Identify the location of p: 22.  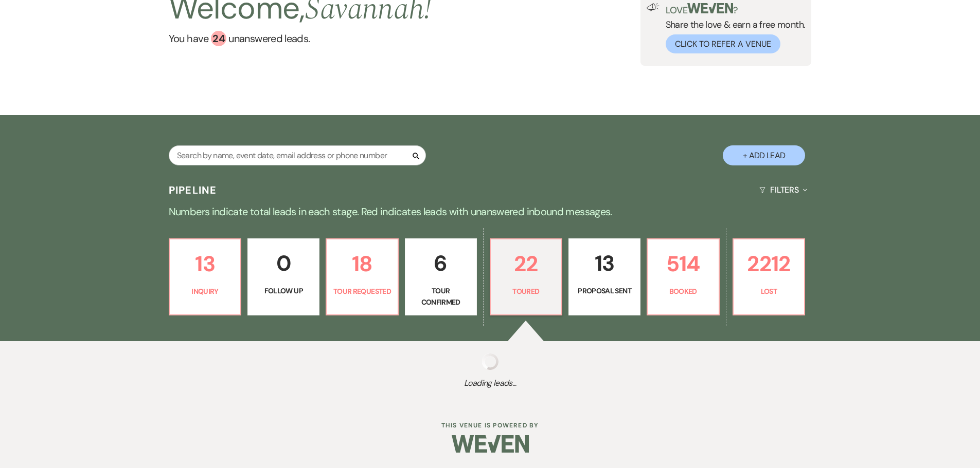
(526, 263).